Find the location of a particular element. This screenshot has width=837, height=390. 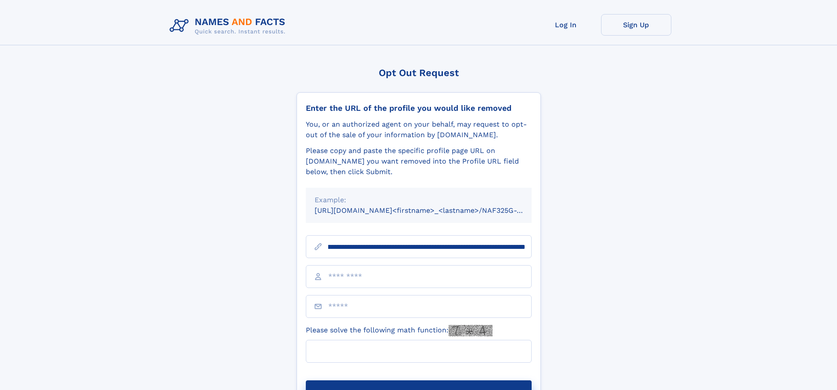

label: Please solve the following math function: is located at coordinates (399, 330).